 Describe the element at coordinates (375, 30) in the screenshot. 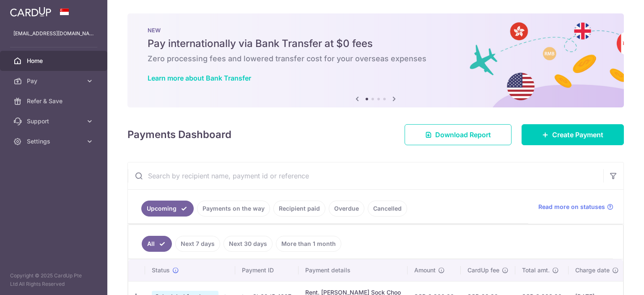

I see `p: NEW` at that location.